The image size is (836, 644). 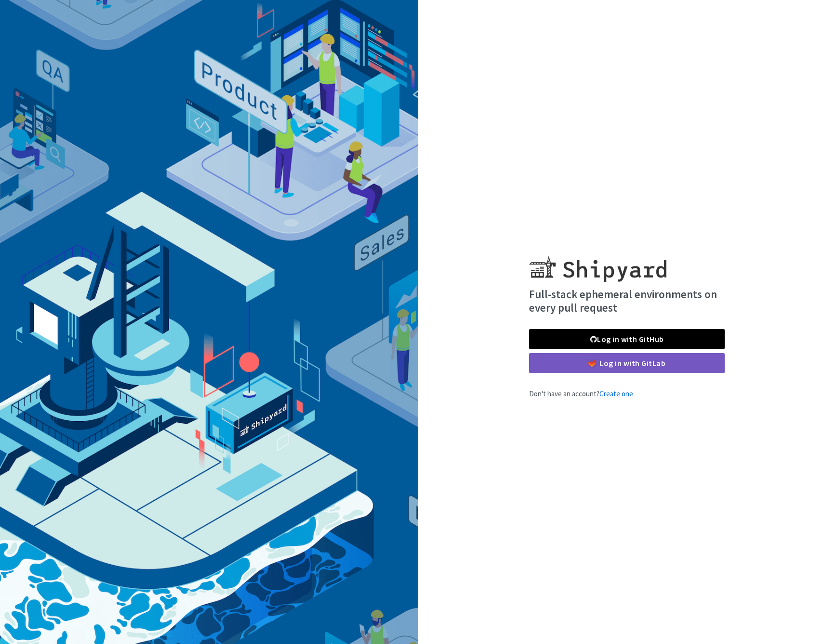 What do you see at coordinates (627, 363) in the screenshot?
I see `a: Log in with GitLab` at bounding box center [627, 363].